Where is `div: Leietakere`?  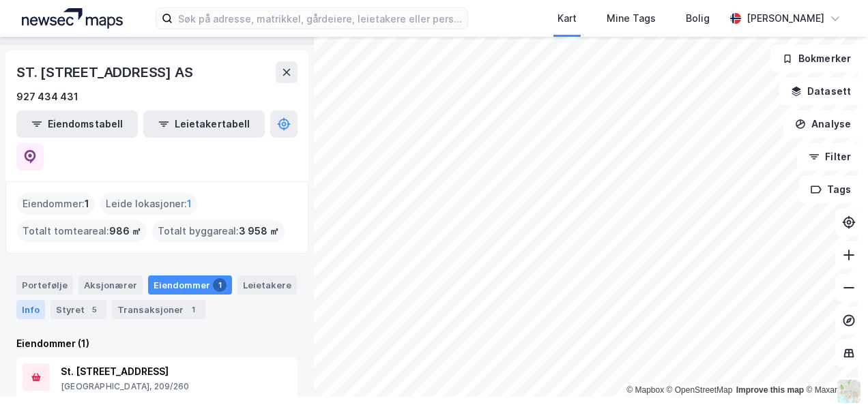
div: Leietakere is located at coordinates (267, 285).